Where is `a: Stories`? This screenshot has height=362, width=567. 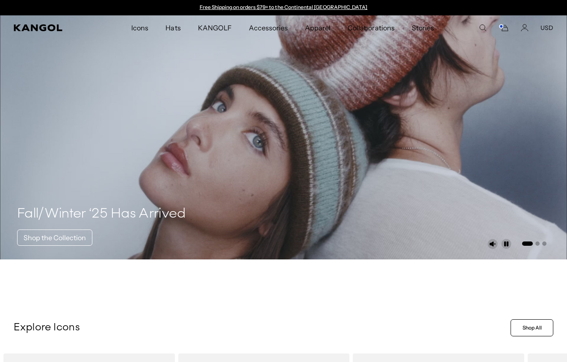 a: Stories is located at coordinates (423, 28).